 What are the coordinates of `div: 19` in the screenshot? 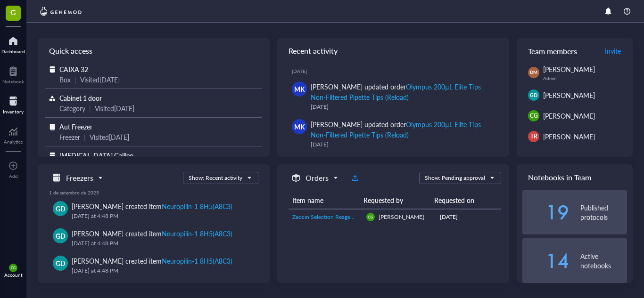 It's located at (545, 212).